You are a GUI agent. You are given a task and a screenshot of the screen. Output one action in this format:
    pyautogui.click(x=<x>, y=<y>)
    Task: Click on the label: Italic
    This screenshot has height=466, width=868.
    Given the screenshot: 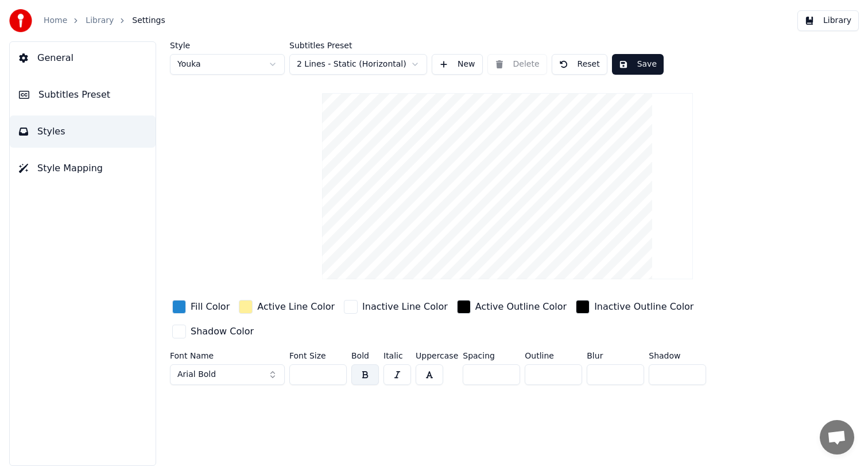 What is the action you would take?
    pyautogui.click(x=398, y=355)
    